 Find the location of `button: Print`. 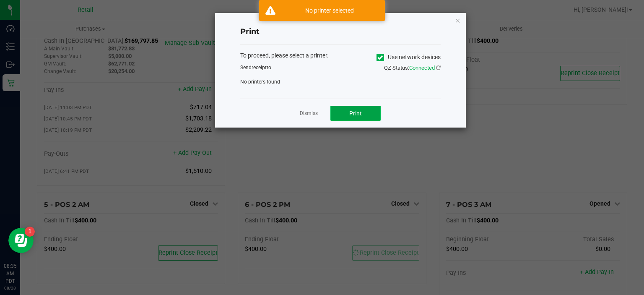

button: Print is located at coordinates (356, 113).